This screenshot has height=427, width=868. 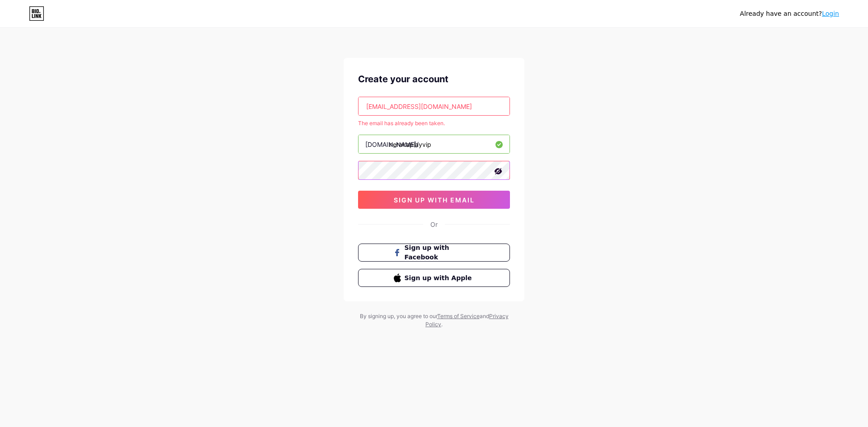 I want to click on a: Sign up with Apple, so click(x=434, y=278).